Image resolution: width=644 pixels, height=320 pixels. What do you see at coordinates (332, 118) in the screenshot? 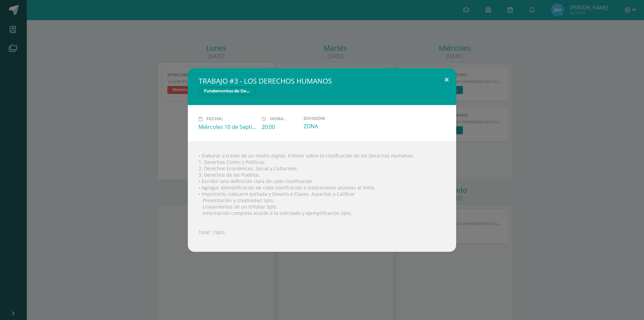
I see `label: División:` at bounding box center [332, 118].